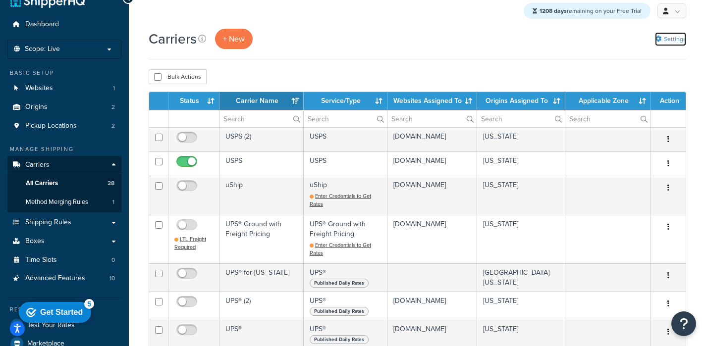 This screenshot has width=706, height=346. I want to click on button: Open Resource Center, so click(684, 324).